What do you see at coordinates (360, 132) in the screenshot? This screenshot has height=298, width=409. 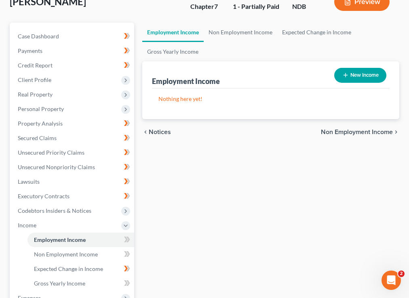 I see `button: Non Employment Income chevron_right` at bounding box center [360, 132].